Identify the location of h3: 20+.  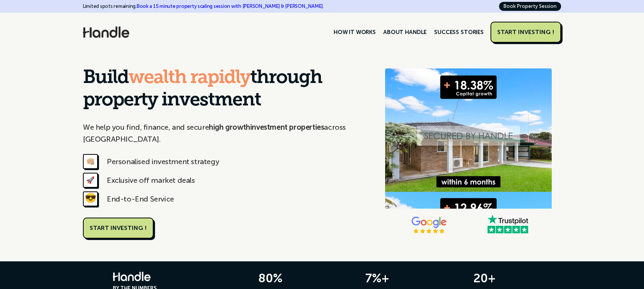
(484, 278).